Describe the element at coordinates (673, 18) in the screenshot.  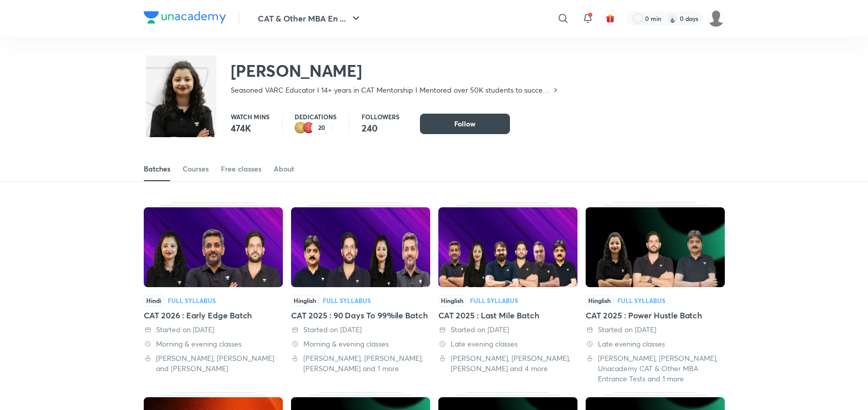
I see `img: streak` at that location.